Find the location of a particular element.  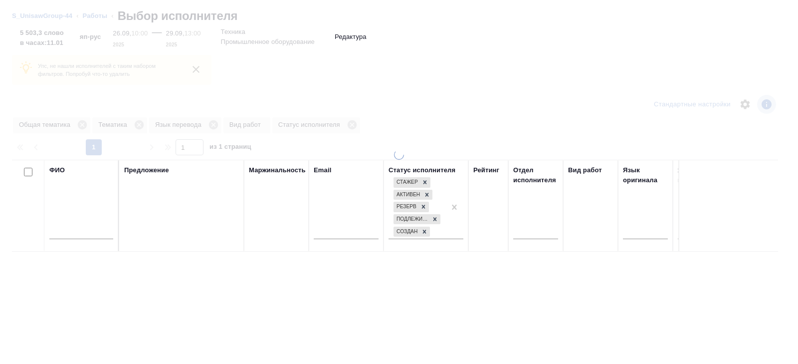

div: Активен is located at coordinates (408, 195).